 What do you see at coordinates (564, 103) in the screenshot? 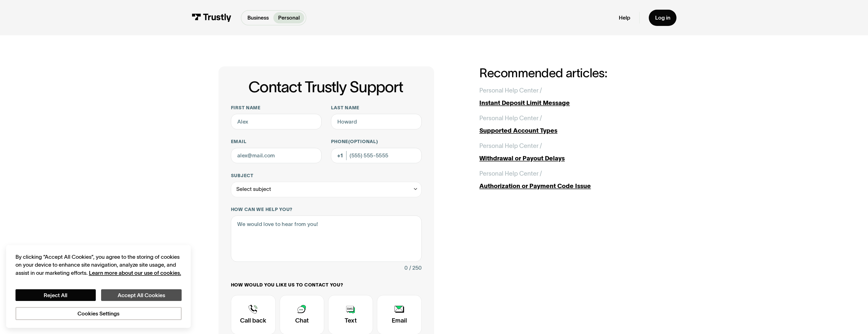
I see `div: Instant Deposit Limit Message` at bounding box center [564, 103].